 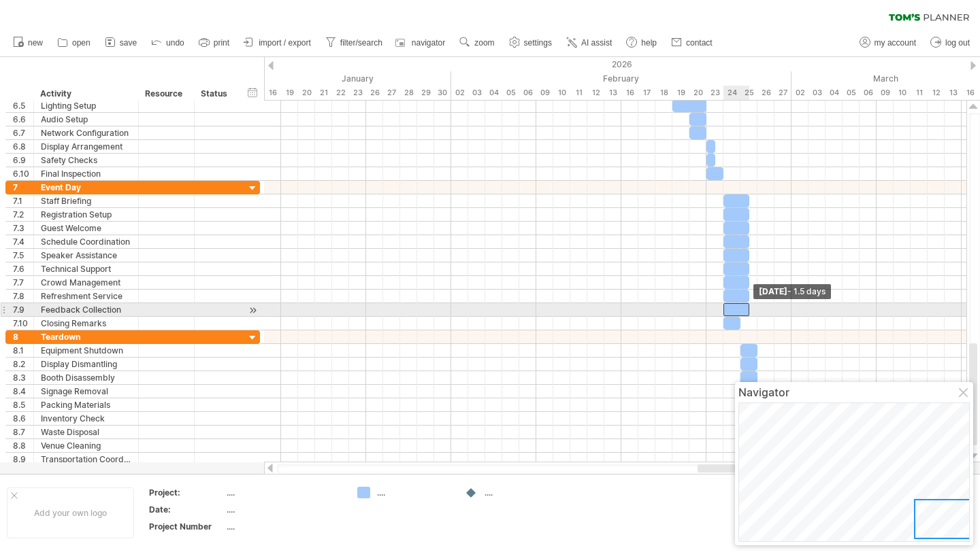 What do you see at coordinates (86, 459) in the screenshot?
I see `div: Transportation Coordination` at bounding box center [86, 459].